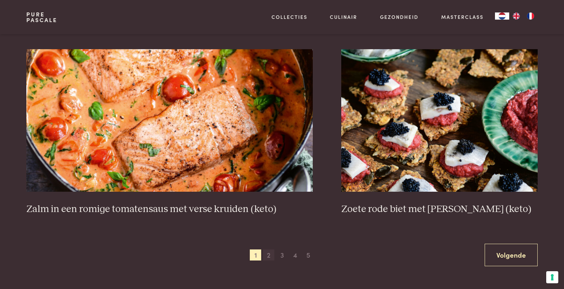 This screenshot has width=564, height=289. I want to click on a: PurePascale, so click(42, 17).